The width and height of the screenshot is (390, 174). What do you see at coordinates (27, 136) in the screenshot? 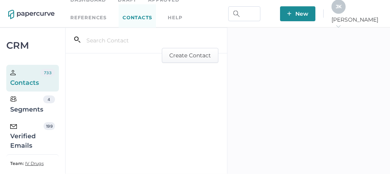
I see `div: Verified Emails` at bounding box center [27, 136].